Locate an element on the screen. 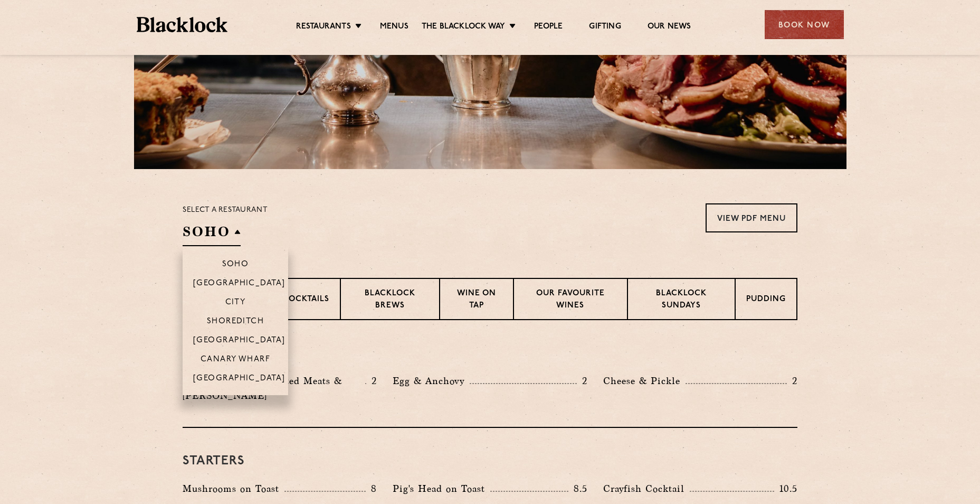  div: Book Now is located at coordinates (805, 25).